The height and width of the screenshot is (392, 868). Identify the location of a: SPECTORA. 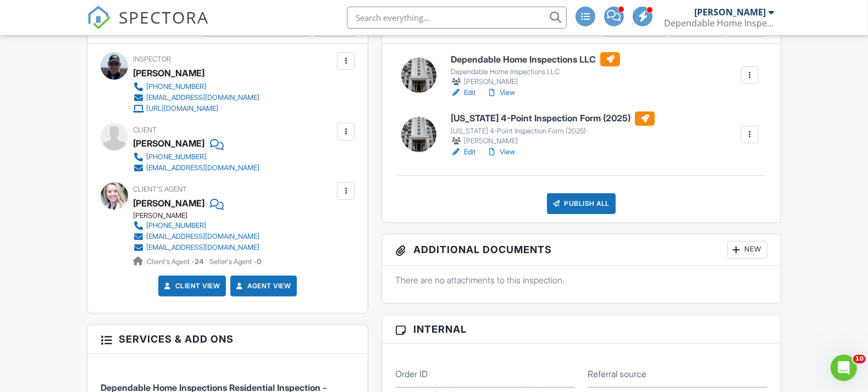
(148, 26).